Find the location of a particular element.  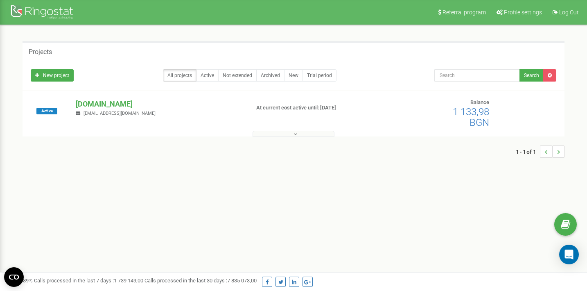

a: Archived is located at coordinates (270, 75).